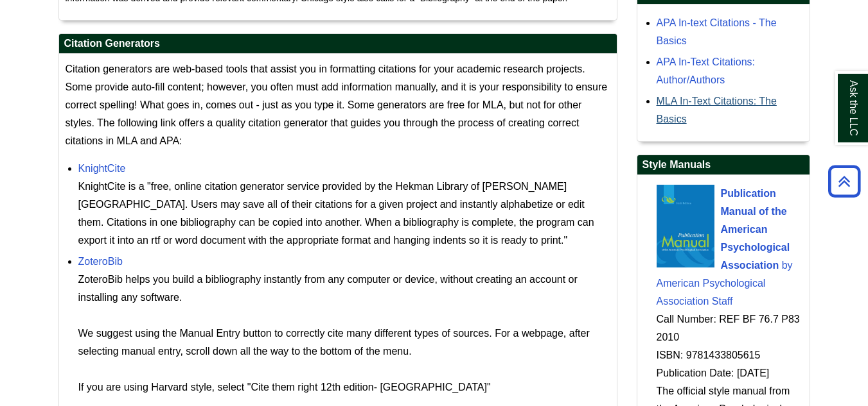 Image resolution: width=868 pixels, height=406 pixels. What do you see at coordinates (724, 247) in the screenshot?
I see `a: Publication Manual of the American Psychological Association by American Psychological Associatio...` at bounding box center [724, 247].